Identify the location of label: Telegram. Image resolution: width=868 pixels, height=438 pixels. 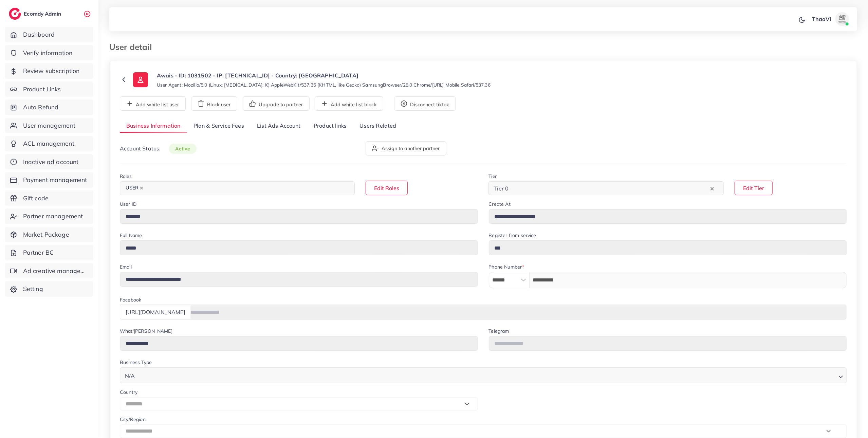
(499, 331).